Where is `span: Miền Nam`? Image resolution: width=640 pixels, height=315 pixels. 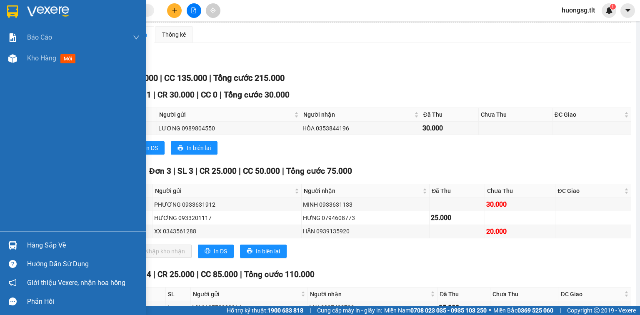 span: Miền Nam is located at coordinates (436, 311).